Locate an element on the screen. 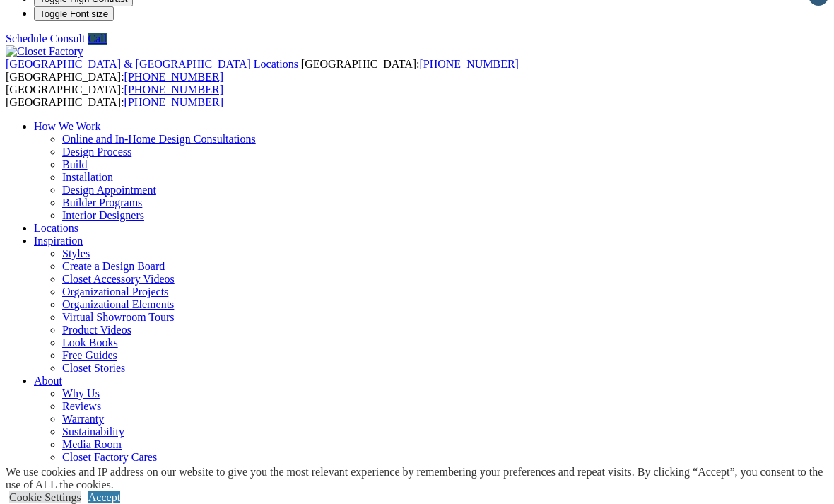 This screenshot has width=834, height=504. a: Closet Accessory Videos is located at coordinates (118, 278).